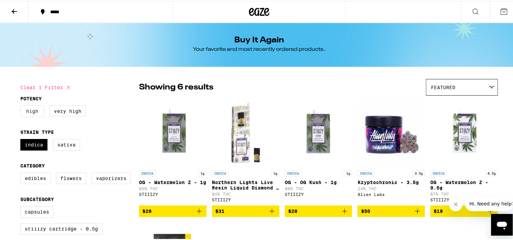 This screenshot has height=240, width=513. I want to click on p: 0.5g, so click(492, 172).